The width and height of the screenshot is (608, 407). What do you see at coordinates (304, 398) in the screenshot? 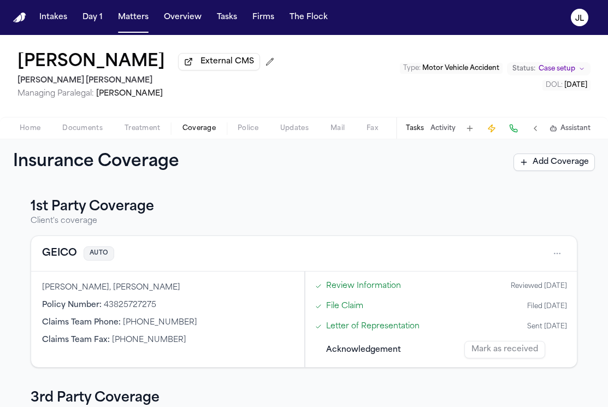
I see `h3: 3rd Party Coverage` at bounding box center [304, 398].